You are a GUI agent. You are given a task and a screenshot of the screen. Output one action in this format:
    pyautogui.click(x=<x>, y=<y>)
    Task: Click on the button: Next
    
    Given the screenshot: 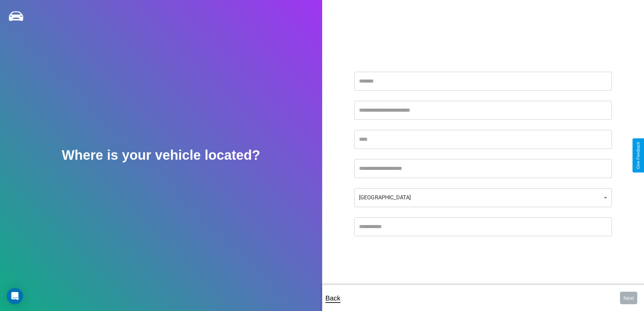 What is the action you would take?
    pyautogui.click(x=628, y=298)
    